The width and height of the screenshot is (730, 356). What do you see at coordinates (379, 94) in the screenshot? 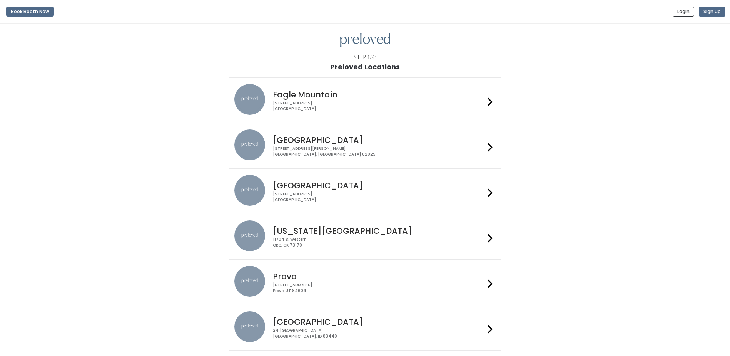
I see `h4: Eagle Mountain` at bounding box center [379, 94].